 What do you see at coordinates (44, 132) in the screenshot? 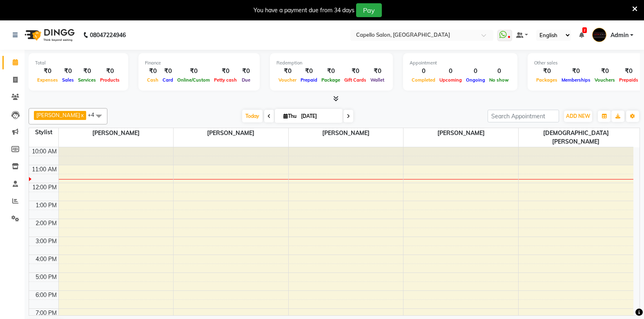
I see `div: Stylist` at bounding box center [44, 132].